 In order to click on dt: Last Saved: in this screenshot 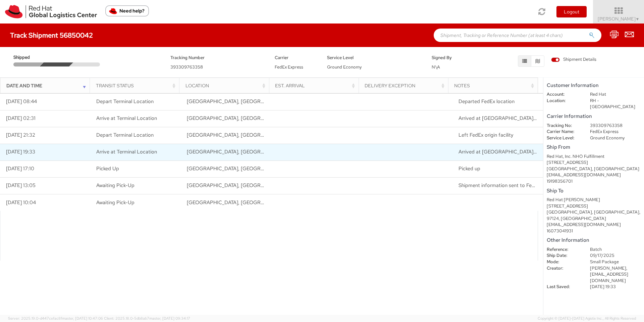, I will do `click(563, 286)`.